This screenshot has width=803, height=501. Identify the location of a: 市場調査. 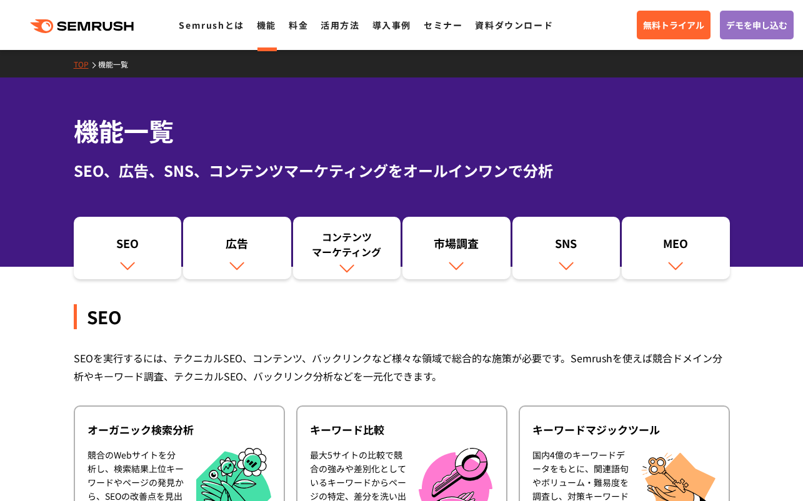
(456, 248).